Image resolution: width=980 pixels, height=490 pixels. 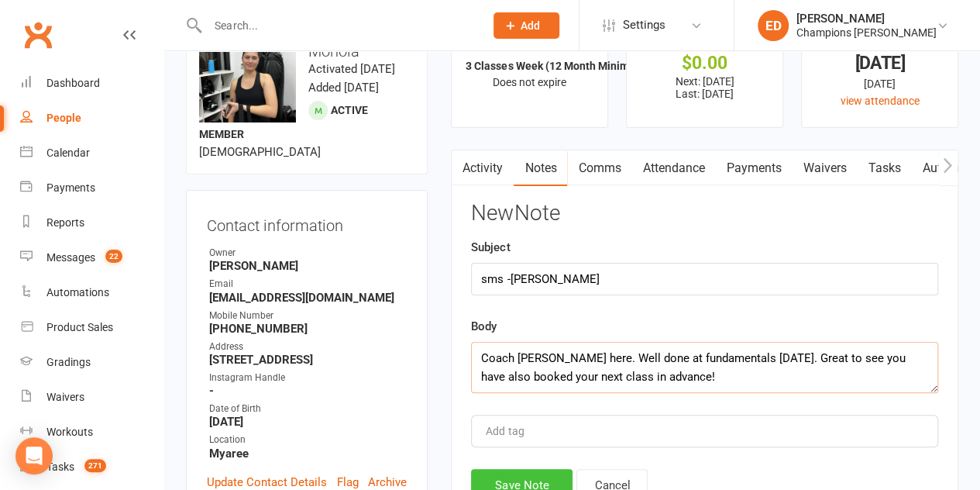 What do you see at coordinates (70, 187) in the screenshot?
I see `div: Payments` at bounding box center [70, 187].